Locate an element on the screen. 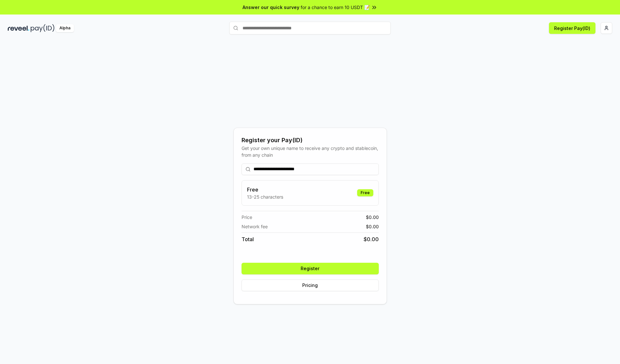 The width and height of the screenshot is (620, 364). p: 13-25 characters is located at coordinates (265, 197).